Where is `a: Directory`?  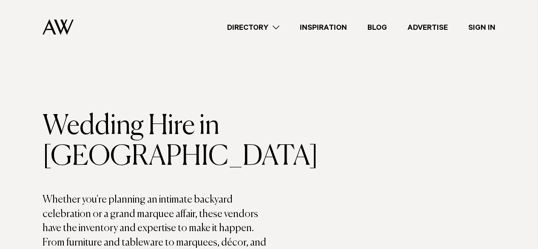
a: Directory is located at coordinates (253, 27).